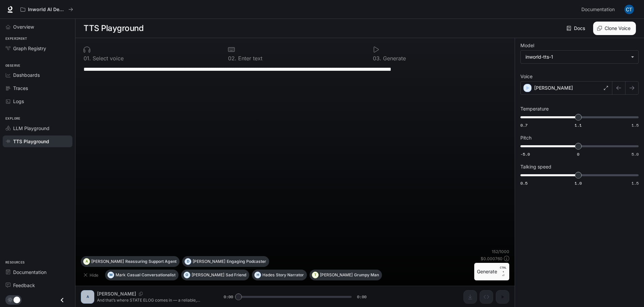 The image size is (644, 307). Describe the element at coordinates (19, 101) in the screenshot. I see `span: Logs` at that location.